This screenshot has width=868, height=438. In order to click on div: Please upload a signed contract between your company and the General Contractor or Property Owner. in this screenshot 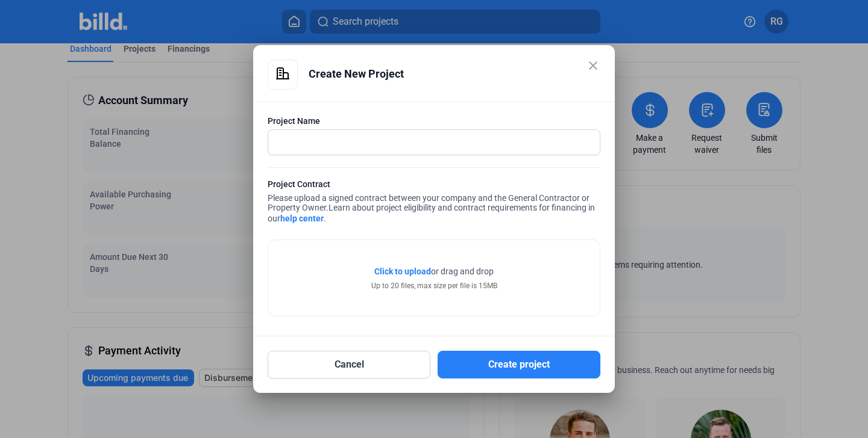, I will do `click(434, 203)`.